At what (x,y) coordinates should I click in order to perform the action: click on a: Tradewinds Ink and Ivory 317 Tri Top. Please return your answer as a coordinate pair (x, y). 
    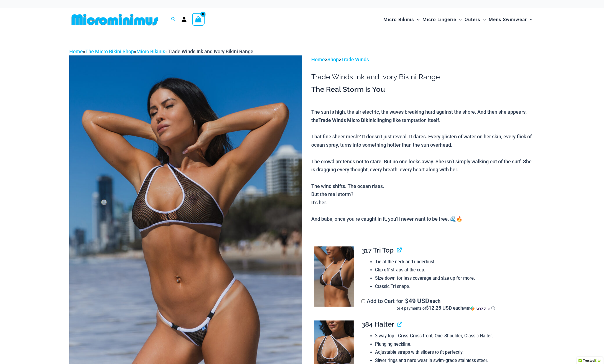
    Looking at the image, I should click on (334, 276).